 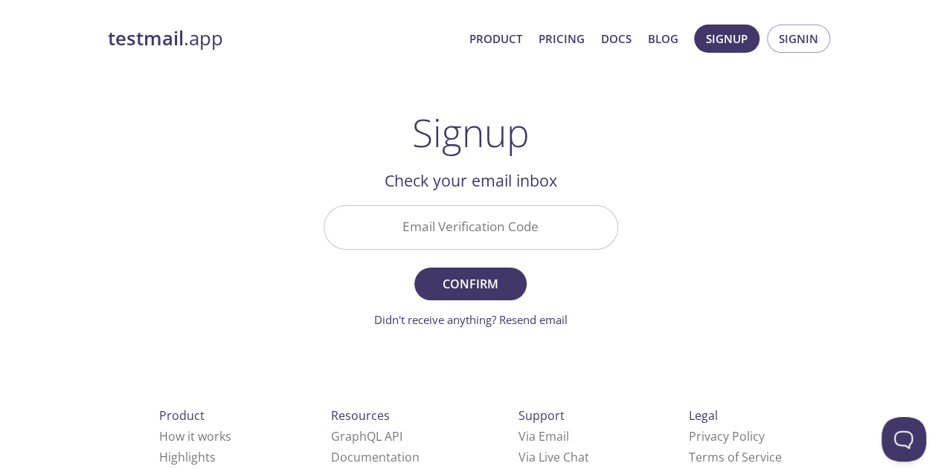 What do you see at coordinates (182, 416) in the screenshot?
I see `span: Product` at bounding box center [182, 416].